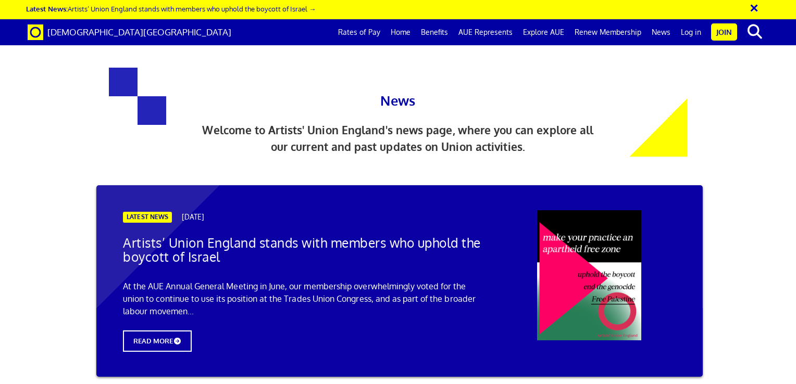 This screenshot has width=796, height=384. What do you see at coordinates (543, 32) in the screenshot?
I see `a: Explore AUE` at bounding box center [543, 32].